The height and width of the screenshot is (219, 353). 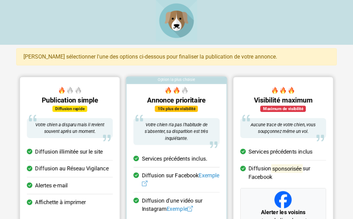 What do you see at coordinates (180, 205) in the screenshot?
I see `span: Diffusion d'une vidéo sur Instagram` at bounding box center [180, 205].